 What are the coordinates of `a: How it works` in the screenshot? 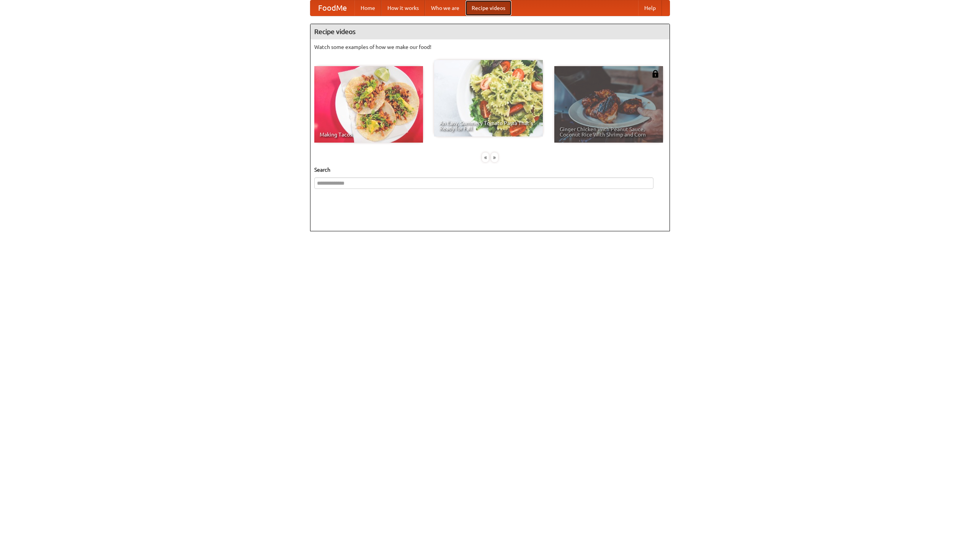 It's located at (403, 8).